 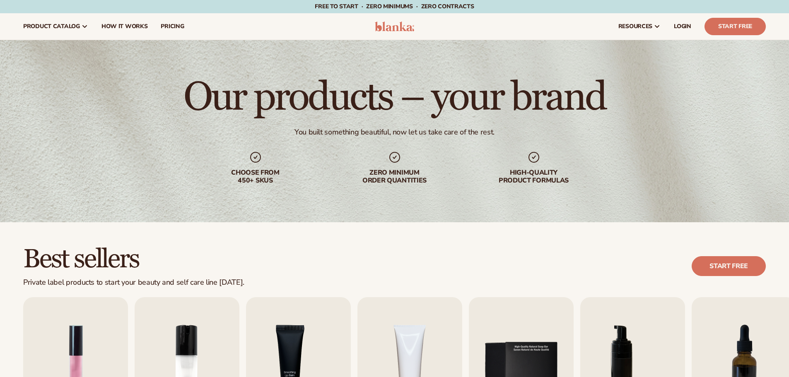 What do you see at coordinates (55, 26) in the screenshot?
I see `a: product catalog` at bounding box center [55, 26].